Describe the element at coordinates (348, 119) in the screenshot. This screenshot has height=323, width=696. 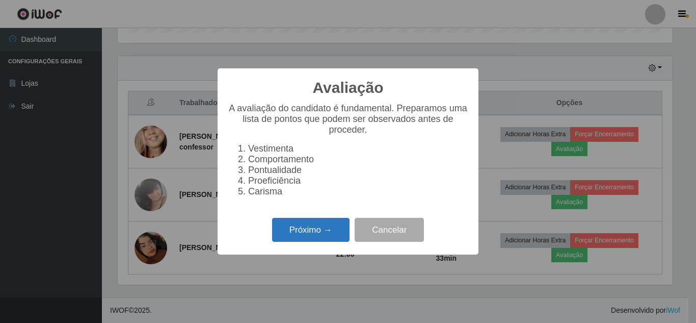
I see `p: A avaliação do candidato é fundamental. Preparamos uma lista de pontos que podem ser observados a...` at that location.